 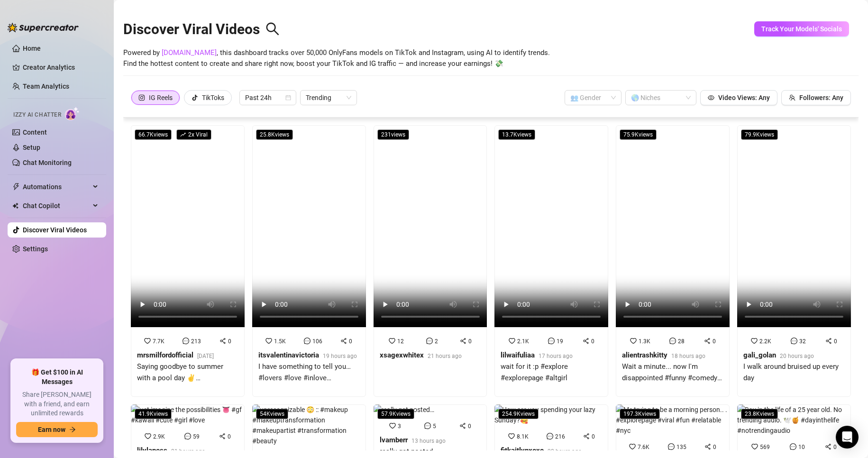 I want to click on span: 18 hours ago, so click(x=688, y=356).